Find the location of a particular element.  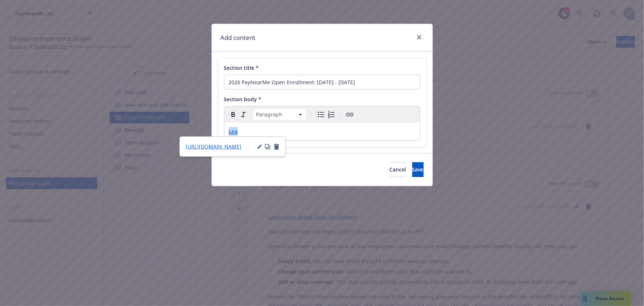

span: Section title * is located at coordinates (241, 67).